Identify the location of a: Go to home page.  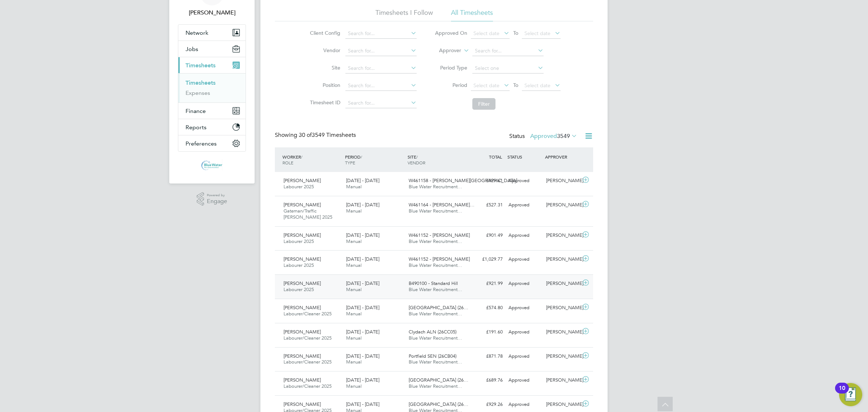
(212, 164).